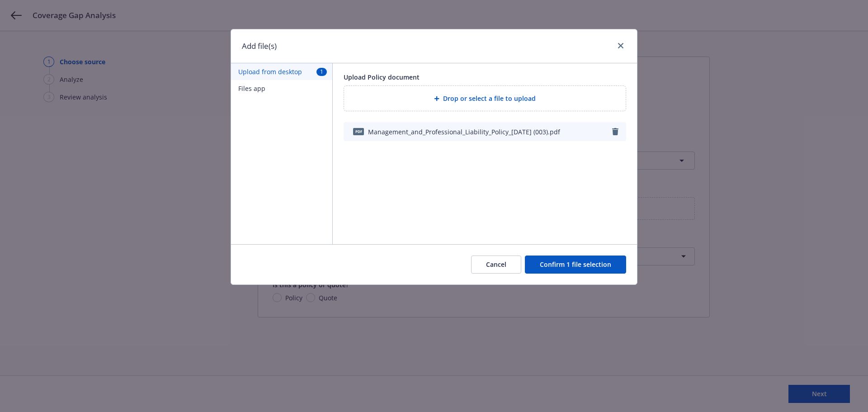  I want to click on h1: Add file(s), so click(259, 46).